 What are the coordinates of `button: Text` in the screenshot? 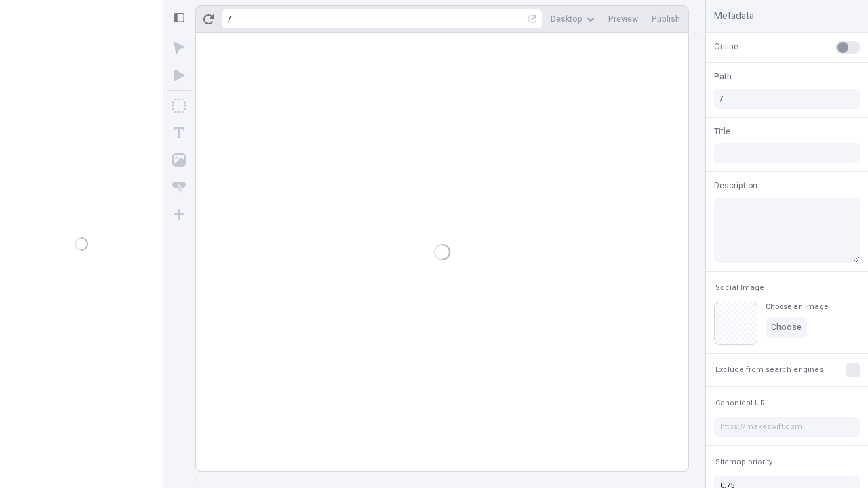 It's located at (179, 133).